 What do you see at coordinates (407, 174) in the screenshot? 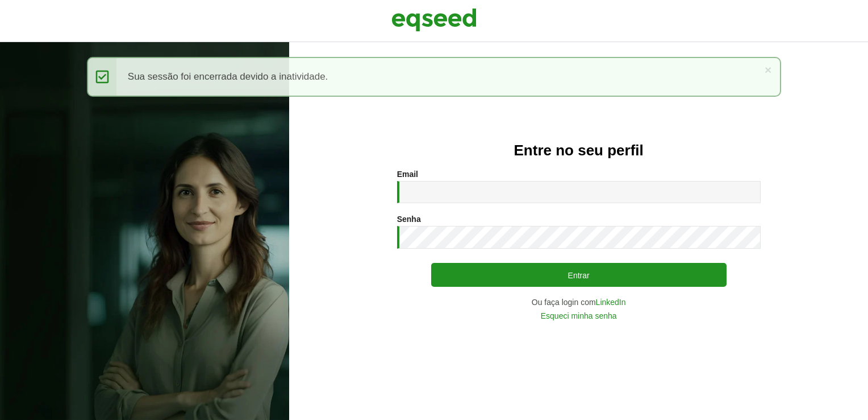
I see `label: Email` at bounding box center [407, 174].